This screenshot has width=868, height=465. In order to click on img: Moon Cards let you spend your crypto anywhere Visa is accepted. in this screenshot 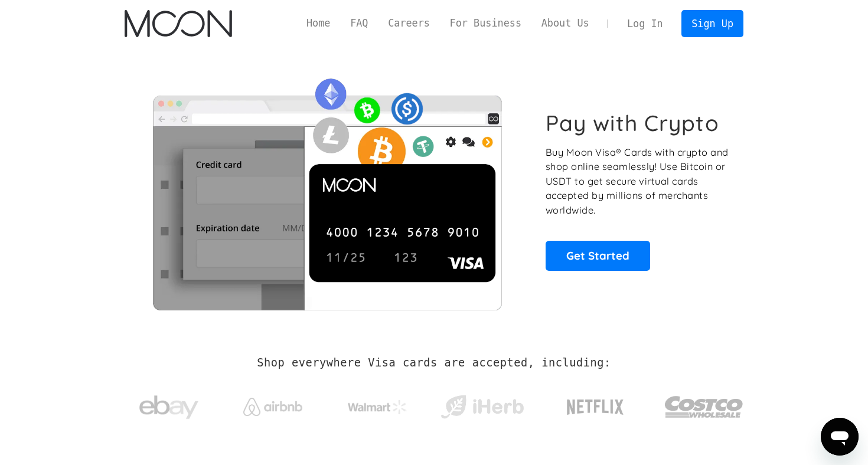, I will do `click(326, 190)`.